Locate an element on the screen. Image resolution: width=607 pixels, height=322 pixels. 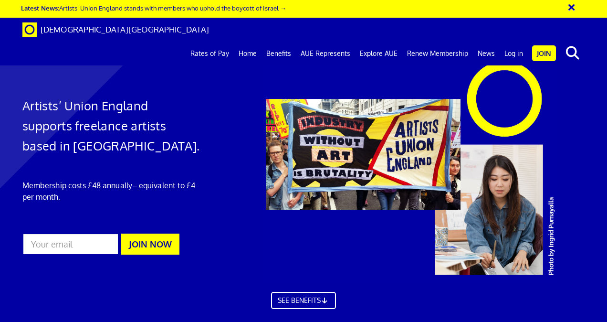
a: Benefits is located at coordinates (279, 53).